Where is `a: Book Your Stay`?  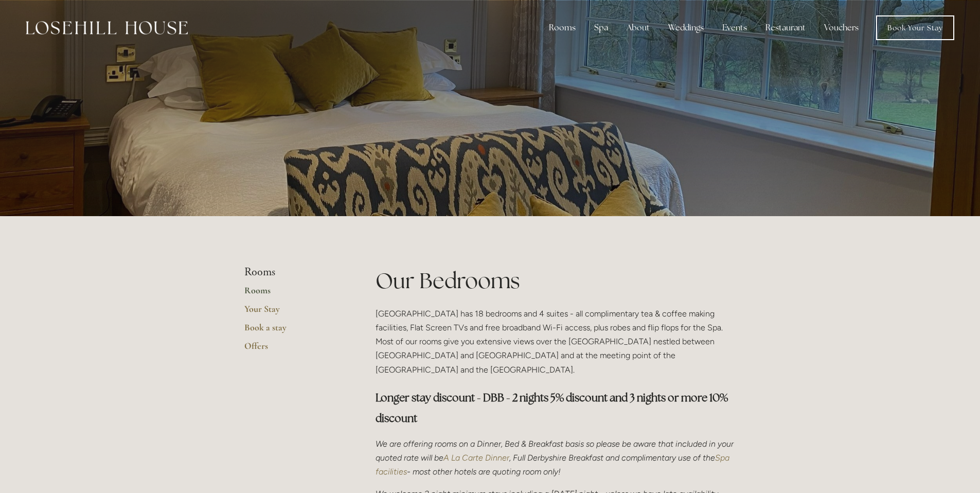 a: Book Your Stay is located at coordinates (916, 28).